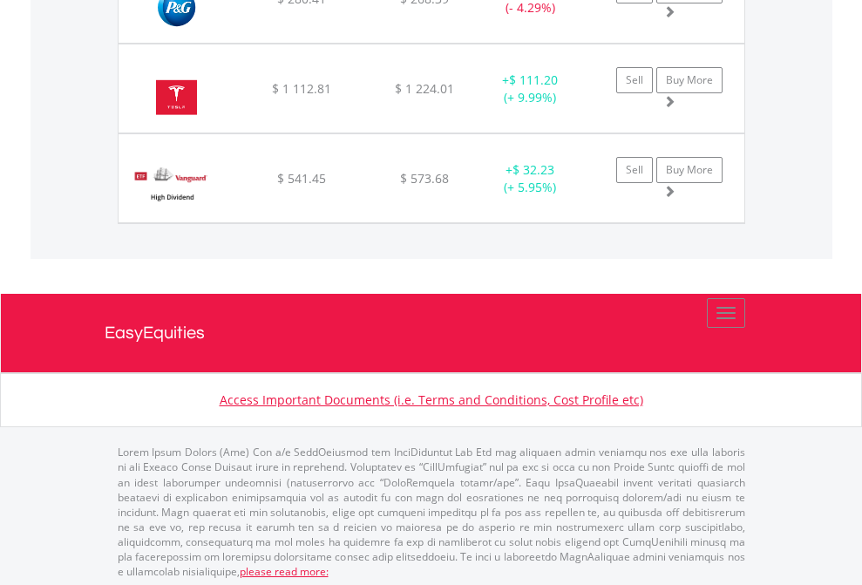 Image resolution: width=862 pixels, height=585 pixels. Describe the element at coordinates (284, 571) in the screenshot. I see `a: please read more:` at that location.